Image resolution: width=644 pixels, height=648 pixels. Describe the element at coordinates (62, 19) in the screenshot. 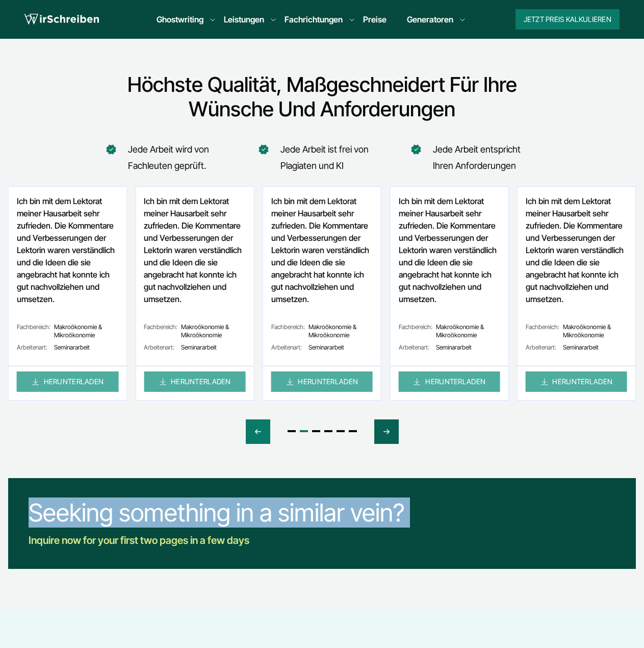

I see `img: logo wirschreiben` at that location.